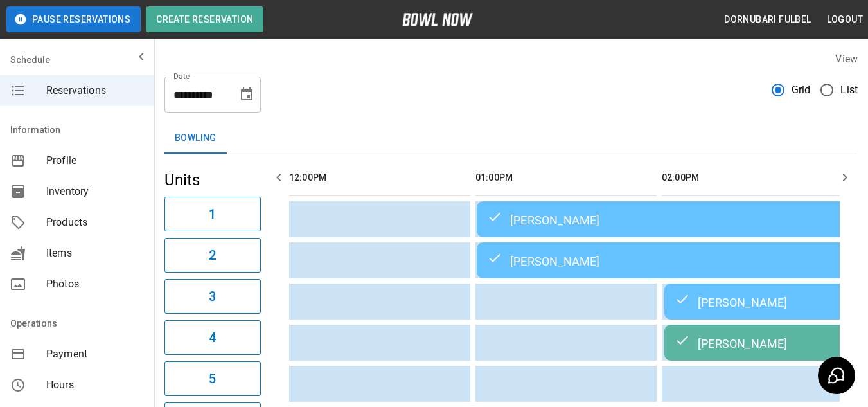 The width and height of the screenshot is (868, 407). Describe the element at coordinates (247, 94) in the screenshot. I see `button: Choose date, selected date is Dec 8, 2024` at that location.